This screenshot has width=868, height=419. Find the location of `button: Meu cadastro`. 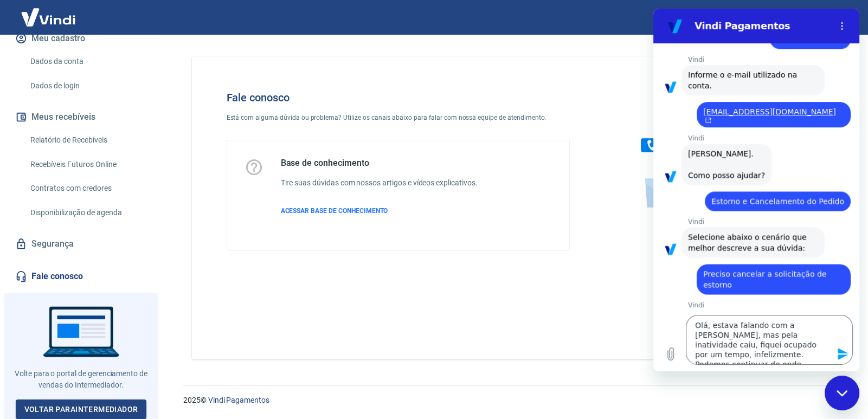

button: Meu cadastro is located at coordinates (81, 38).